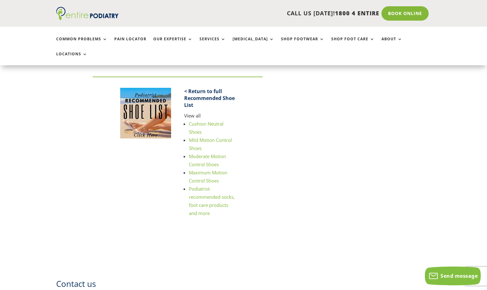 The width and height of the screenshot is (487, 290). Describe the element at coordinates (206, 128) in the screenshot. I see `a: Cushion Neutral Shoes` at that location.